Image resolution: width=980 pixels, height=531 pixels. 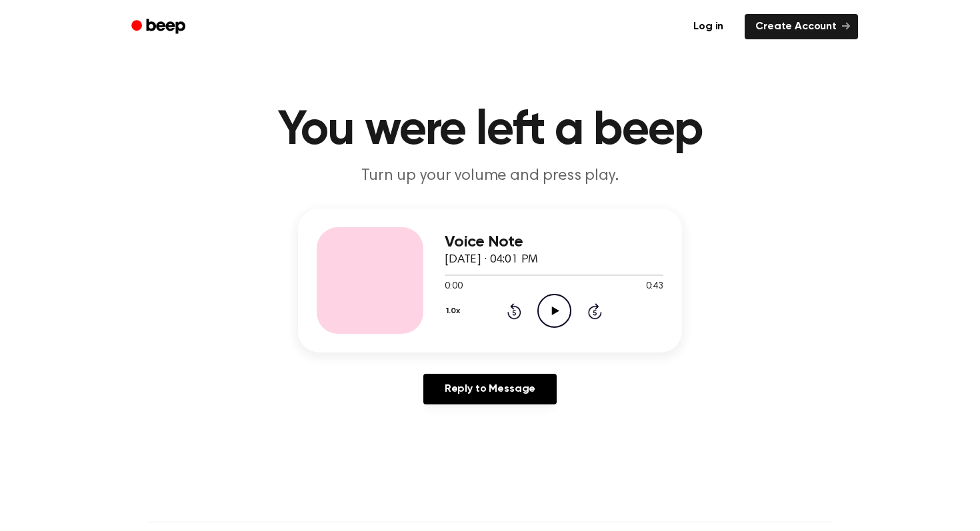 What do you see at coordinates (554, 242) in the screenshot?
I see `h3: Voice Note` at bounding box center [554, 242].